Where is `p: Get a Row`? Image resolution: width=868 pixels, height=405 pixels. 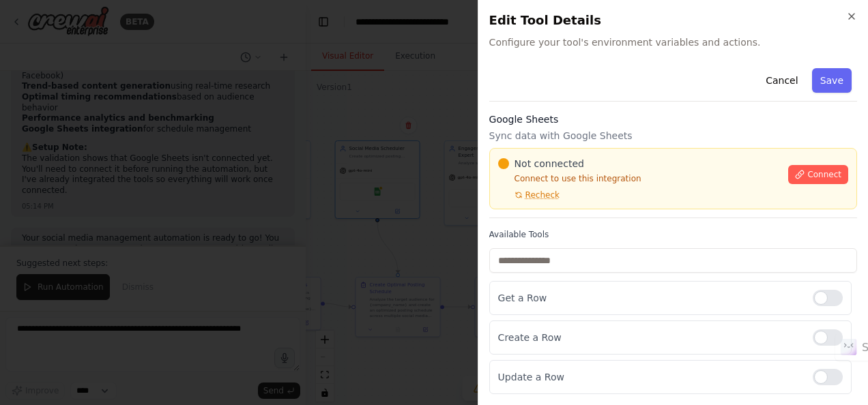
p: Get a Row is located at coordinates (650, 298).